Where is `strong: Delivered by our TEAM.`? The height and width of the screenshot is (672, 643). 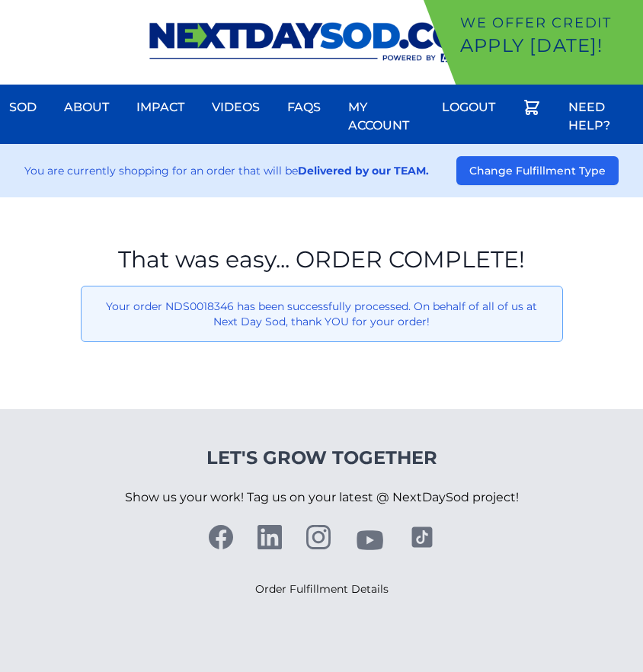 strong: Delivered by our TEAM. is located at coordinates (363, 170).